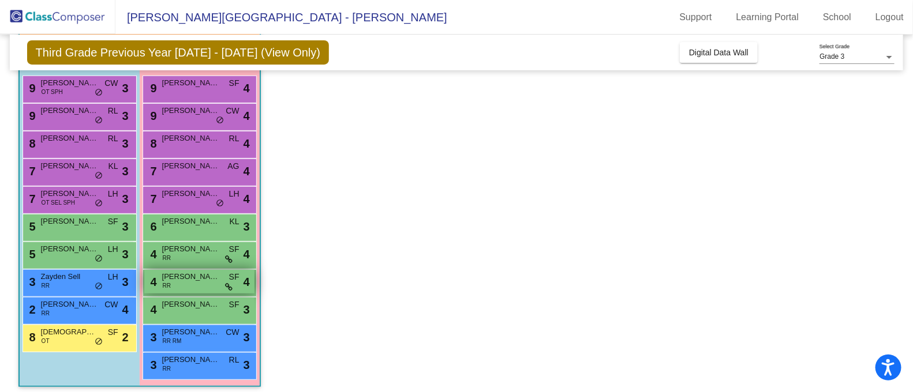 Image resolution: width=913 pixels, height=392 pixels. What do you see at coordinates (889, 17) in the screenshot?
I see `a: Logout` at bounding box center [889, 17].